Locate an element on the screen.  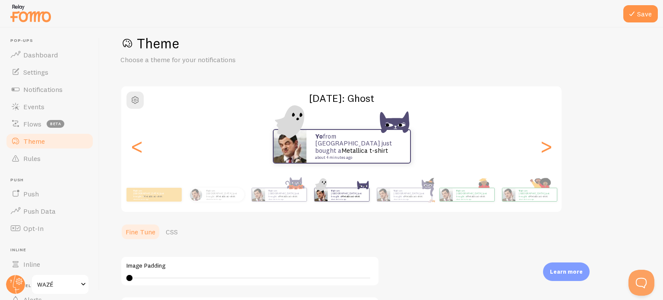
a: Settings is located at coordinates (50, 72).